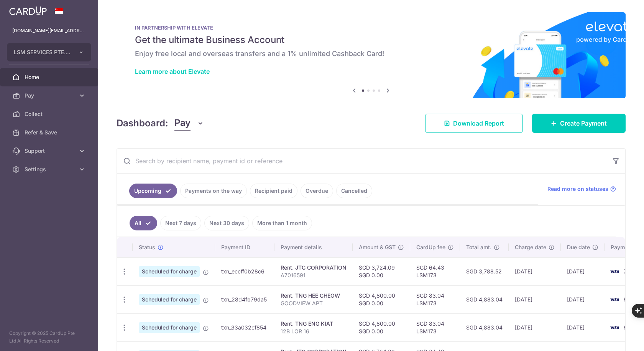  I want to click on h6: Enjoy free local and overseas transfers and a 1% unlimited Cashback Card!, so click(371, 54).